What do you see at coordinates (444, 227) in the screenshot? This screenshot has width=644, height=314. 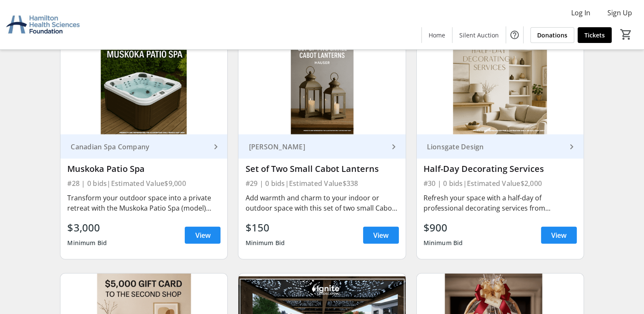 I see `div: $900` at bounding box center [444, 227].